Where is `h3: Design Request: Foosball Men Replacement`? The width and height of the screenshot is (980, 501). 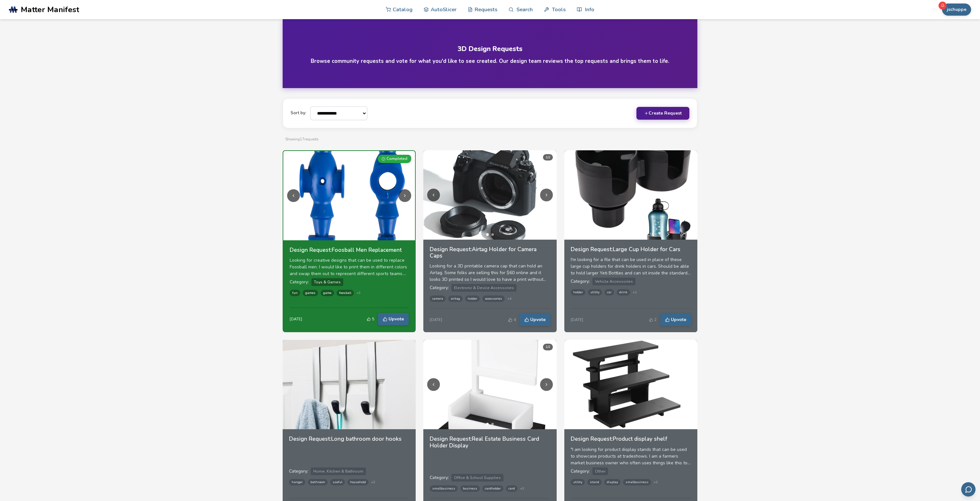 h3: Design Request: Foosball Men Replacement is located at coordinates (349, 250).